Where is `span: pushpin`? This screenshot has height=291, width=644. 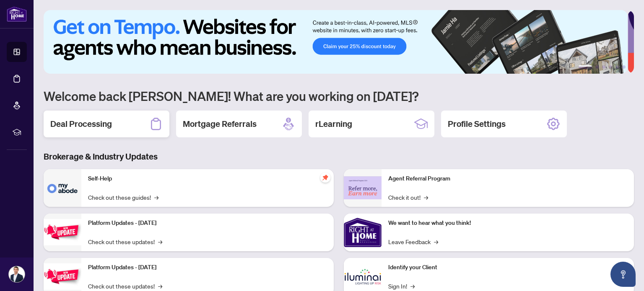 span: pushpin is located at coordinates (325, 177).